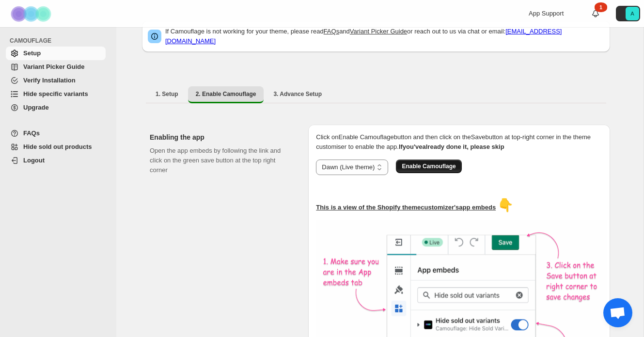 The image size is (644, 337). What do you see at coordinates (56, 94) in the screenshot?
I see `span: Hide specific variants` at bounding box center [56, 94].